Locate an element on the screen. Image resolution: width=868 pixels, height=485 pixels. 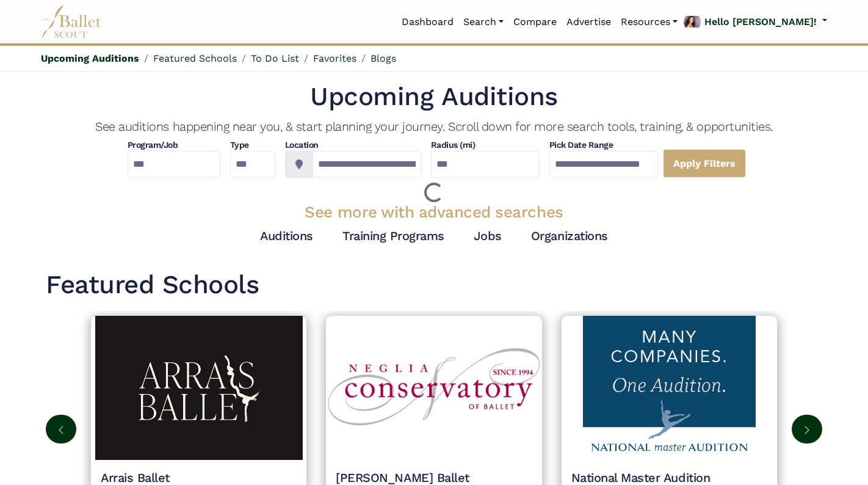
h1: Featured Schools is located at coordinates (434, 284).